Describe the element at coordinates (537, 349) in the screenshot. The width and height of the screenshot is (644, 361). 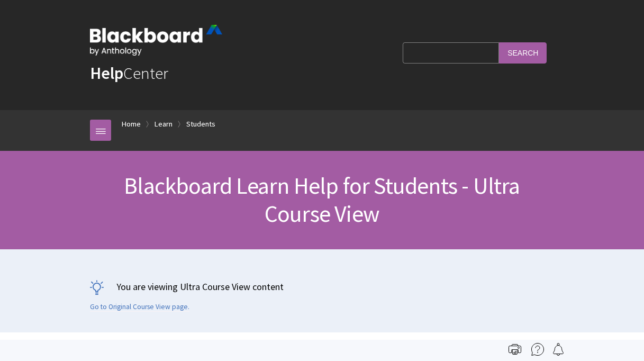
I see `img: More help` at that location.